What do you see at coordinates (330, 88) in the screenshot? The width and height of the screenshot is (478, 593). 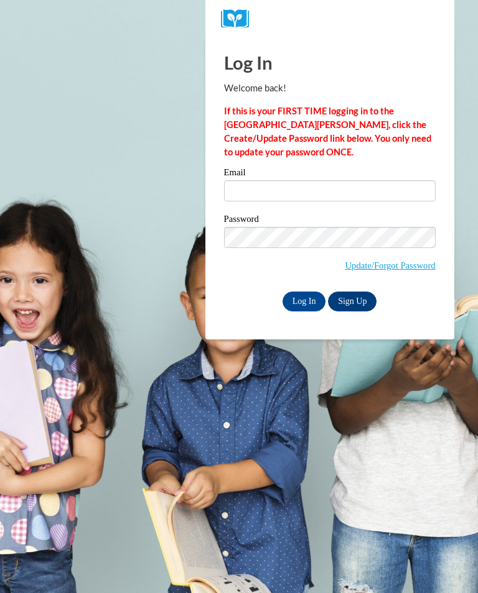 I see `p: Welcome back!` at bounding box center [330, 88].